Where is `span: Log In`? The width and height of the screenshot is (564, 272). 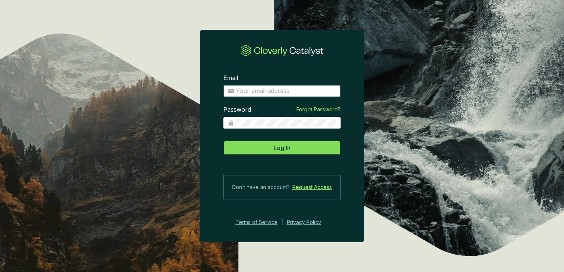 span: Log In is located at coordinates (282, 148).